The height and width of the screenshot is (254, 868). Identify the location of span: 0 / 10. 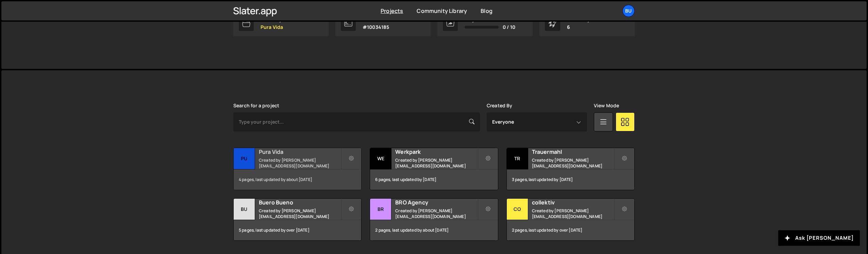
(509, 27).